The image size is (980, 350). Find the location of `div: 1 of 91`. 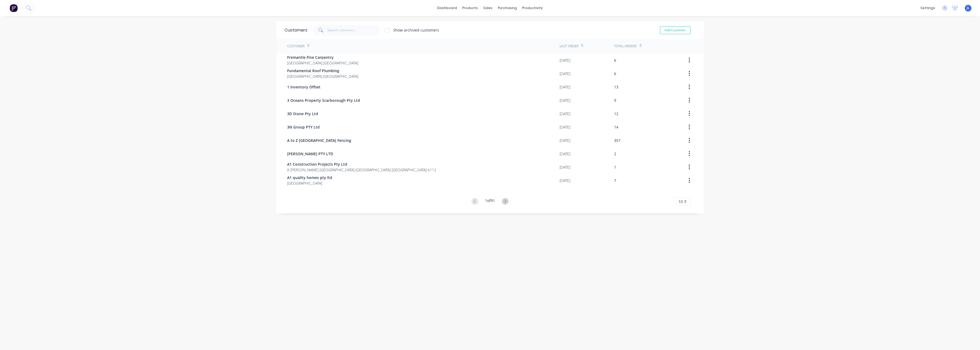

div: 1 of 91 is located at coordinates (490, 201).